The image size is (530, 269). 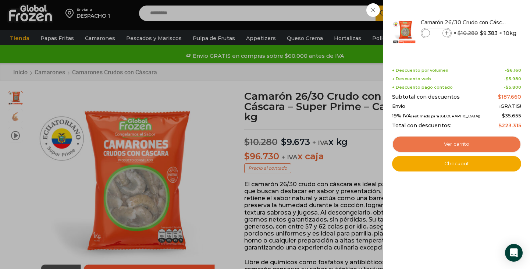 What do you see at coordinates (422, 87) in the screenshot?
I see `span: + Descuento pago contado` at bounding box center [422, 87].